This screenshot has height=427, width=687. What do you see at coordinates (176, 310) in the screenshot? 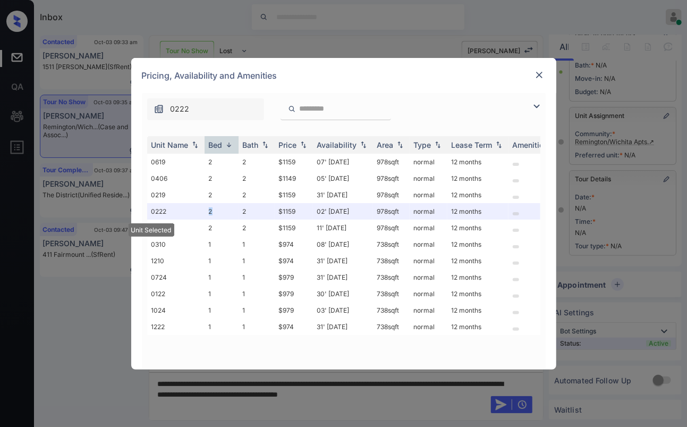
I see `td: 1024` at bounding box center [176, 310].